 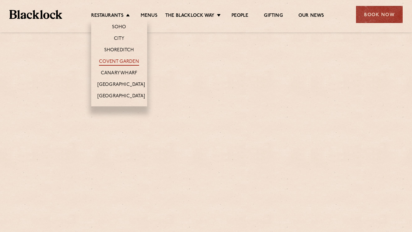 What do you see at coordinates (190, 16) in the screenshot?
I see `a: The Blacklock Way` at bounding box center [190, 16].